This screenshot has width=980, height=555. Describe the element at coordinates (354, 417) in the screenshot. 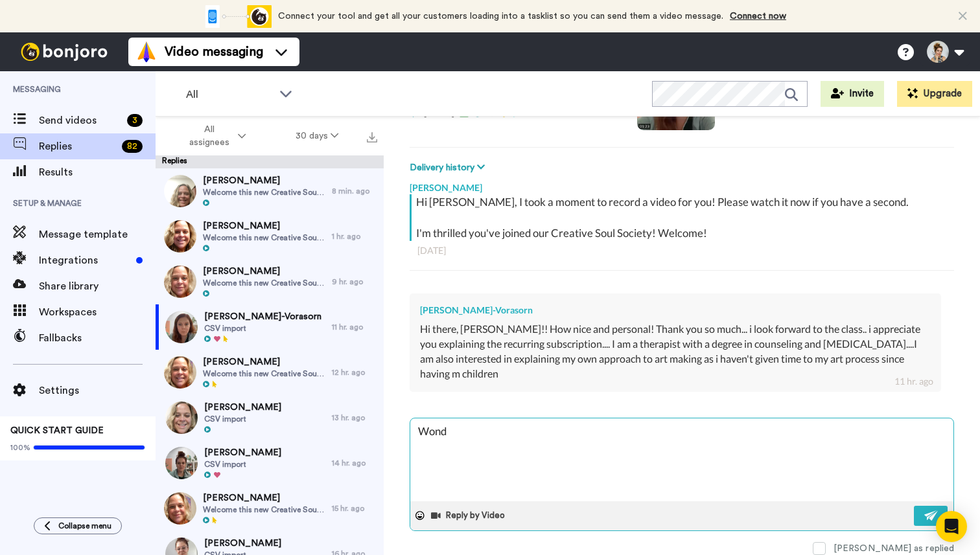

I see `div: 13 hr. ago` at that location.